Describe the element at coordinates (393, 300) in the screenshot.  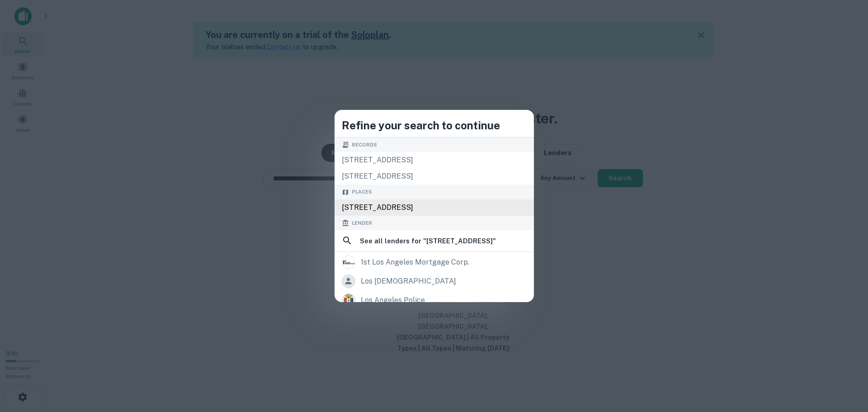
I see `div: los angeles police` at that location.